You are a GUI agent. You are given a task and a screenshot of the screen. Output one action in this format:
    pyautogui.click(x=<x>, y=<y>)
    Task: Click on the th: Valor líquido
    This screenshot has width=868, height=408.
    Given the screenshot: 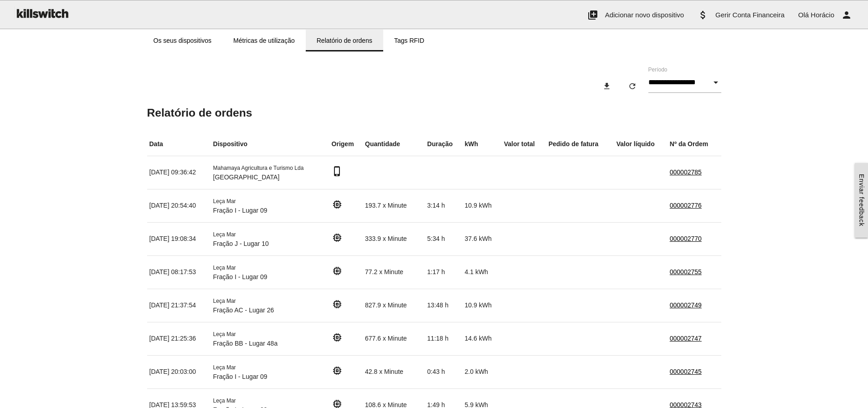 What is the action you would take?
    pyautogui.click(x=641, y=144)
    